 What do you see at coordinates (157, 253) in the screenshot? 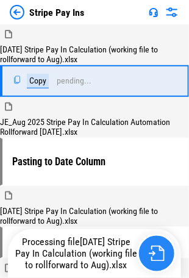
I see `img: Go to file` at bounding box center [157, 253].